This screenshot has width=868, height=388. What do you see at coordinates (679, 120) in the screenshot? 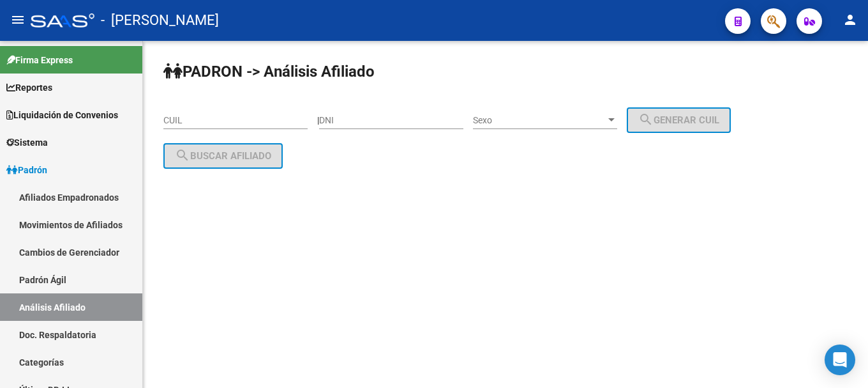
I see `span: Generar CUIL` at bounding box center [679, 120].